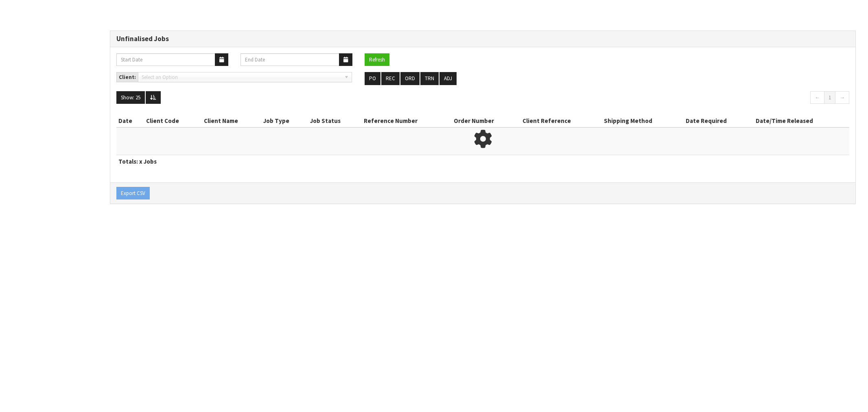  What do you see at coordinates (430, 79) in the screenshot?
I see `button: TRN` at bounding box center [430, 79].